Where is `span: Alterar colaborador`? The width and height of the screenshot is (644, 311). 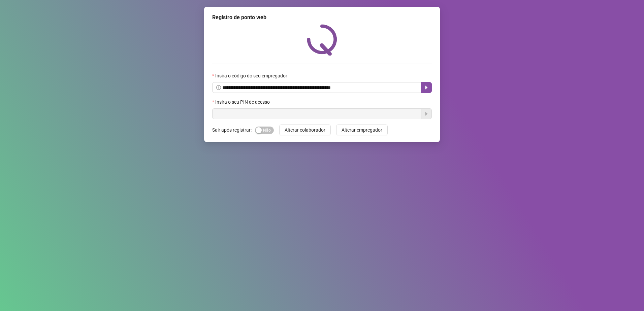 span: Alterar colaborador is located at coordinates (305, 130).